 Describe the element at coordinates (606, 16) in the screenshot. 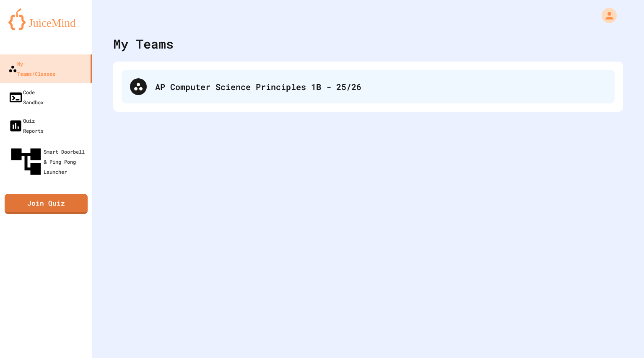

I see `div: My Account` at that location.